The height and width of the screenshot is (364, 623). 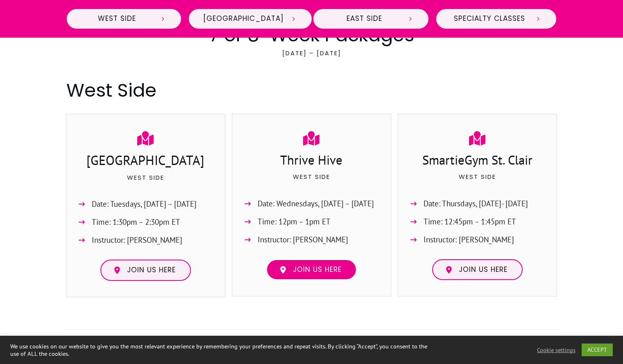 What do you see at coordinates (136, 222) in the screenshot?
I see `span: Time: 1:30pm – 2:30pm ET` at bounding box center [136, 222].